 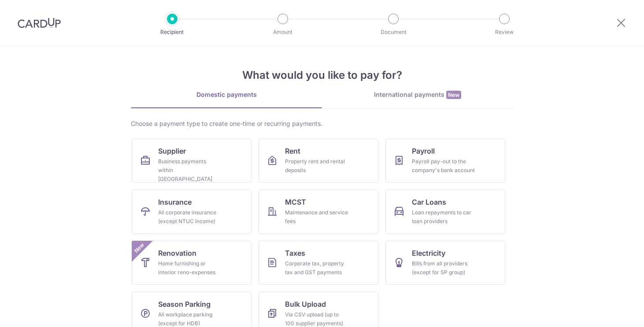 I want to click on a: MCSTMaintenance and service fees, so click(x=319, y=212).